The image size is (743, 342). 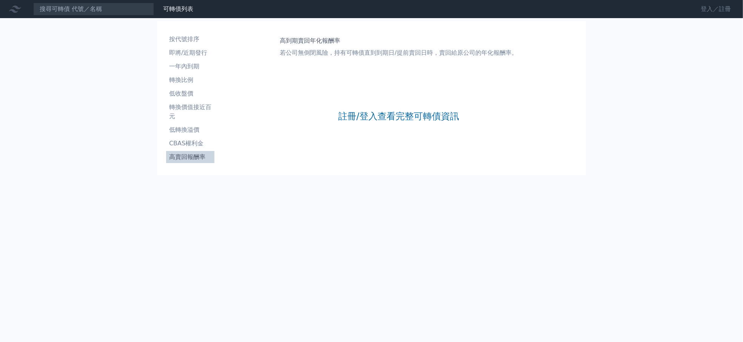 I want to click on a: CBAS權利金, so click(x=190, y=144).